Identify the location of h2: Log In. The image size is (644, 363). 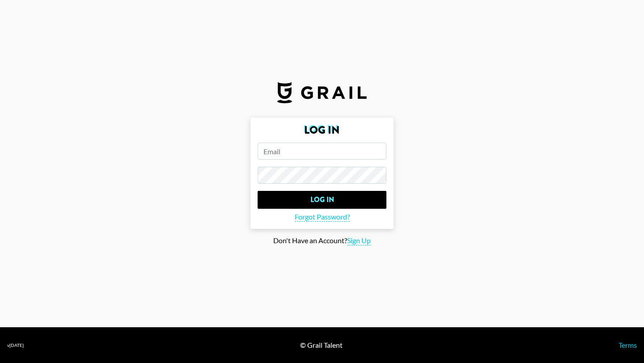
(322, 130).